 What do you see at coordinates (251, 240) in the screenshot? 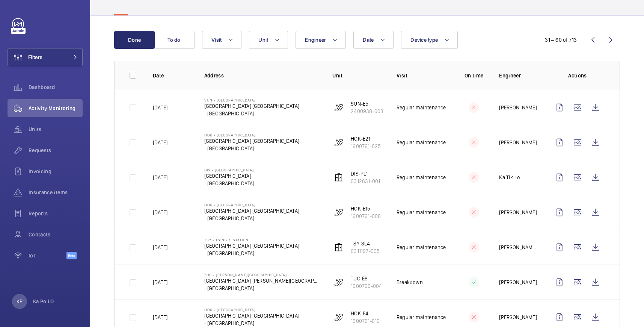
I see `p: TSY - Tsing Yi Station` at bounding box center [251, 240].